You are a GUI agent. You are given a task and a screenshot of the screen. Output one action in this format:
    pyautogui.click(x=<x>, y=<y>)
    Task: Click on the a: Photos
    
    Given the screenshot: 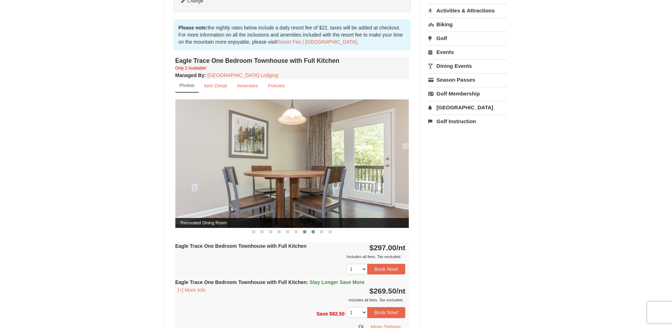 What is the action you would take?
    pyautogui.click(x=187, y=85)
    